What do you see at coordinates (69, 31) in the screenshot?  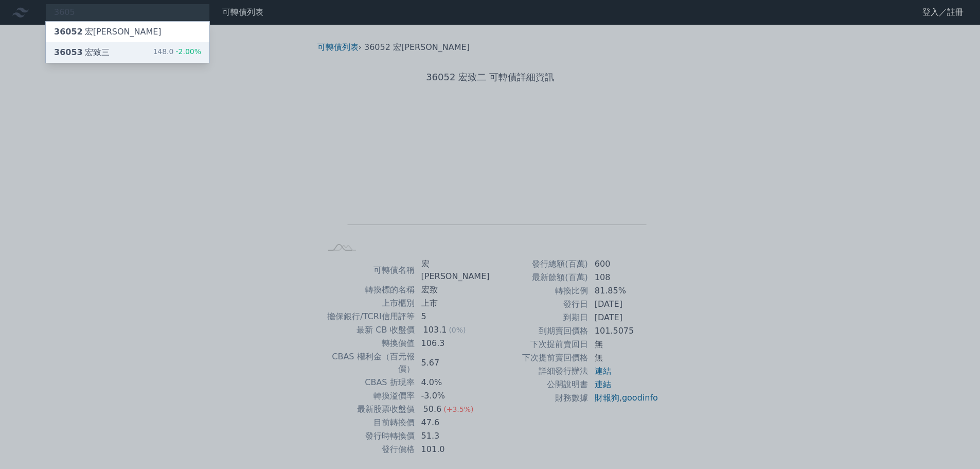 I see `span: 36052` at bounding box center [69, 31].